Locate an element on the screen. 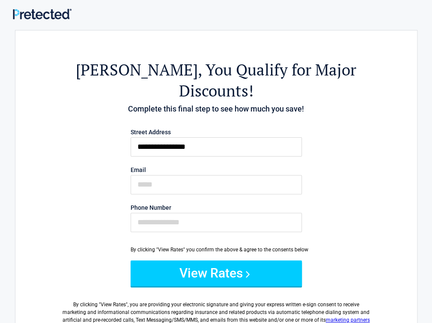 This screenshot has width=432, height=323. label: Phone Number is located at coordinates (216, 207).